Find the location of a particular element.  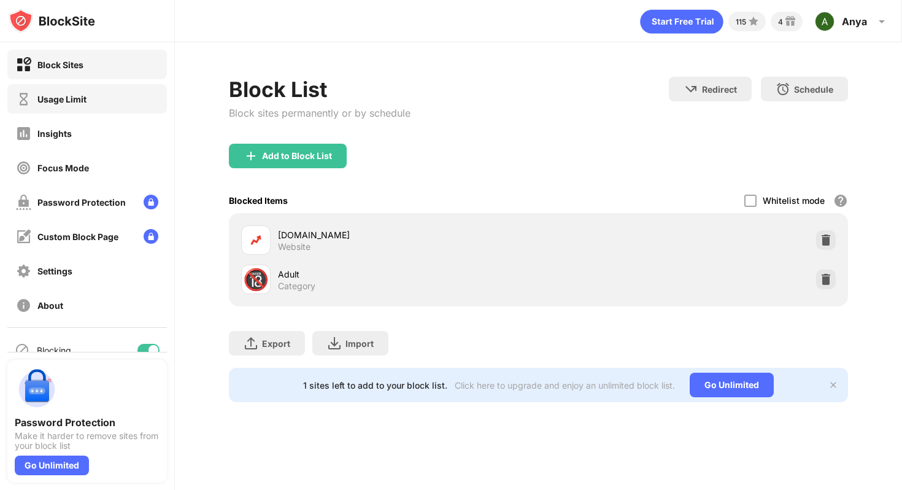

div: 4 is located at coordinates (781, 21).